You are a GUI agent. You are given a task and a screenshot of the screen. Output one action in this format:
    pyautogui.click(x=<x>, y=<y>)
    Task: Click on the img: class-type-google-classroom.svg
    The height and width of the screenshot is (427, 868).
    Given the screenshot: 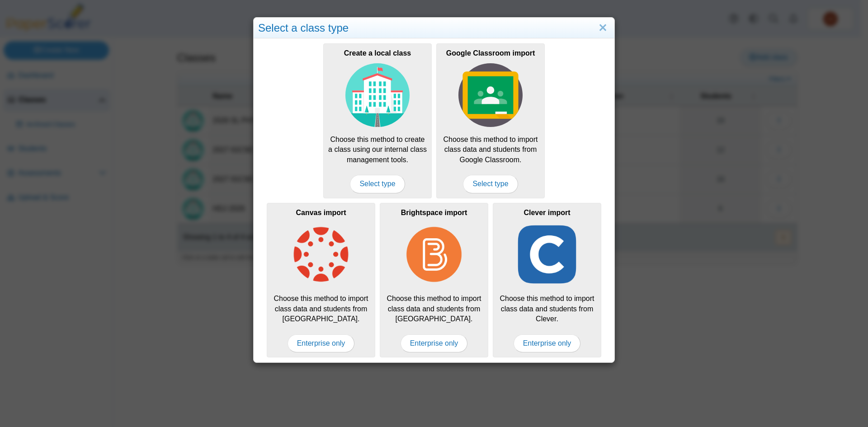 What is the action you would take?
    pyautogui.click(x=490, y=95)
    